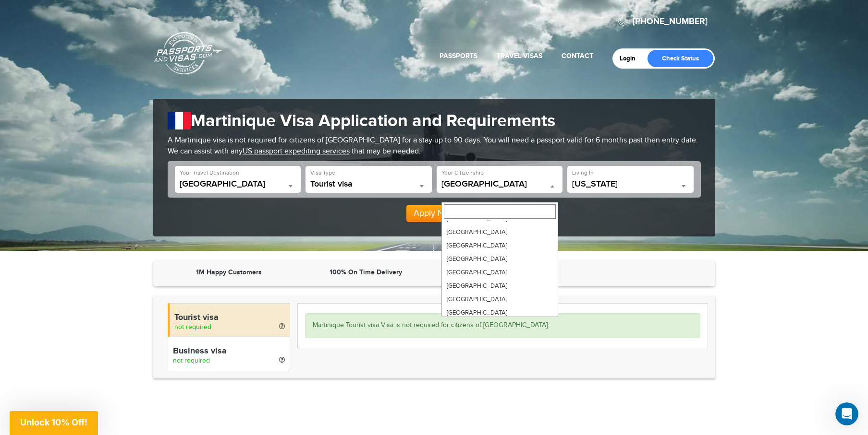 Image resolution: width=868 pixels, height=435 pixels. What do you see at coordinates (500, 212) in the screenshot?
I see `input: Search` at bounding box center [500, 212].